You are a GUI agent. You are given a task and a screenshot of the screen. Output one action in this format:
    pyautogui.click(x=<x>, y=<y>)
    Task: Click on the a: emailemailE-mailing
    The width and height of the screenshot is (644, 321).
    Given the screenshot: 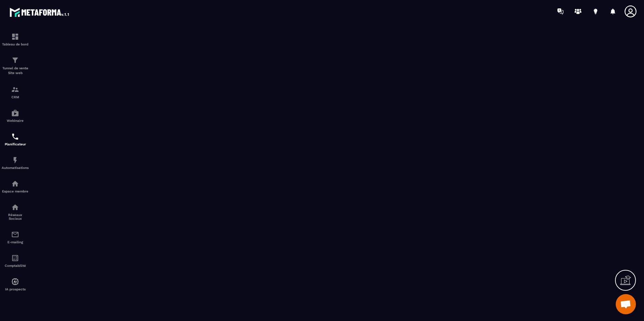 What is the action you would take?
    pyautogui.click(x=15, y=237)
    